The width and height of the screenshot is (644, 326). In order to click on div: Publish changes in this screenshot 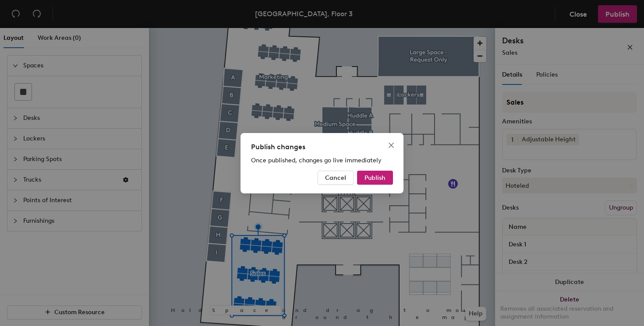, I will do `click(322, 147)`.